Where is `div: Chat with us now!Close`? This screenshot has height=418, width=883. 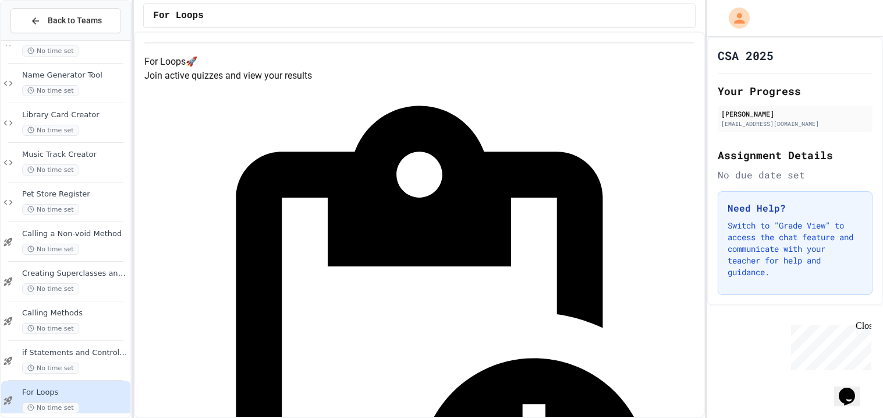 div: Chat with us now!Close is located at coordinates (43, 39).